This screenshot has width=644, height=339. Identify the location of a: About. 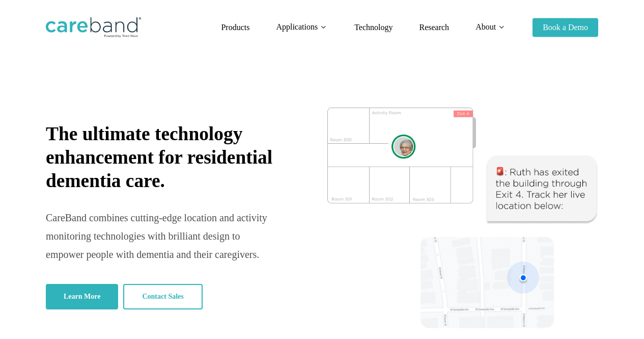
(491, 27).